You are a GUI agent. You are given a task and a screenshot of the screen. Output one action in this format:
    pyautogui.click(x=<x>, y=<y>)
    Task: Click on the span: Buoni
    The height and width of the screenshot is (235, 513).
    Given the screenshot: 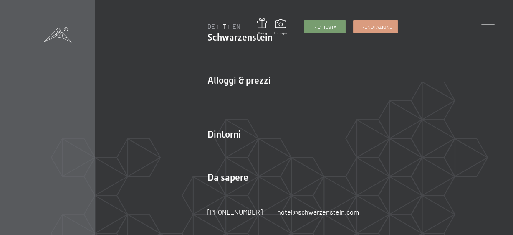 What is the action you would take?
    pyautogui.click(x=262, y=33)
    